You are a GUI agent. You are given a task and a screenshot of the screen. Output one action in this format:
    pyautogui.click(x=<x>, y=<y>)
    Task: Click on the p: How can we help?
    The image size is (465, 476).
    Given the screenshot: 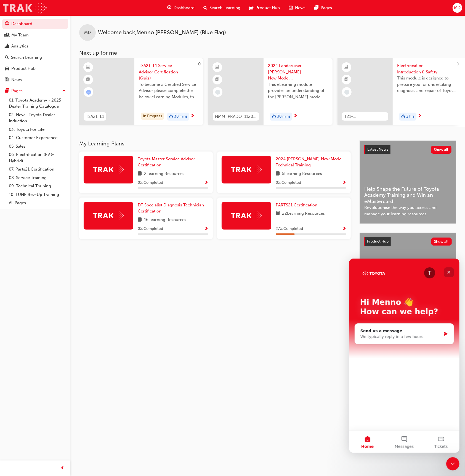 What is the action you would take?
    pyautogui.click(x=55, y=53)
    